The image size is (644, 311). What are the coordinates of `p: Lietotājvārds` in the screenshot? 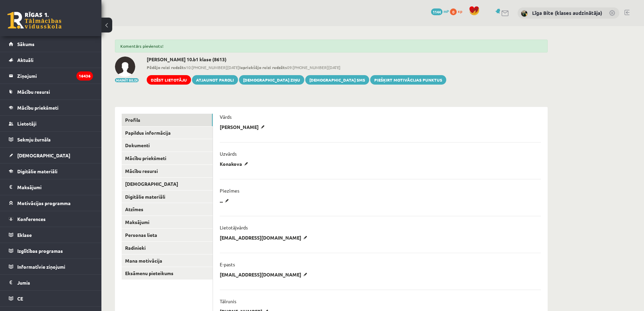 It's located at (233, 227).